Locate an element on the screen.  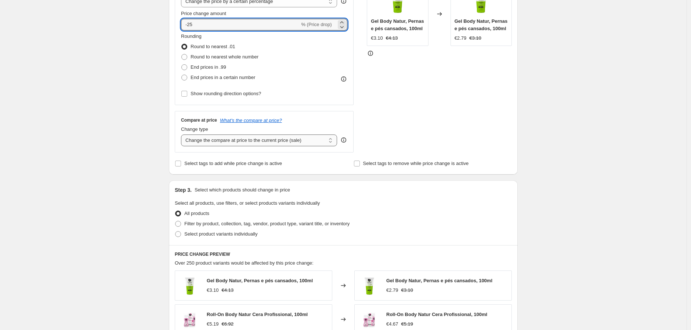
h2: Step 3. is located at coordinates (183, 190).